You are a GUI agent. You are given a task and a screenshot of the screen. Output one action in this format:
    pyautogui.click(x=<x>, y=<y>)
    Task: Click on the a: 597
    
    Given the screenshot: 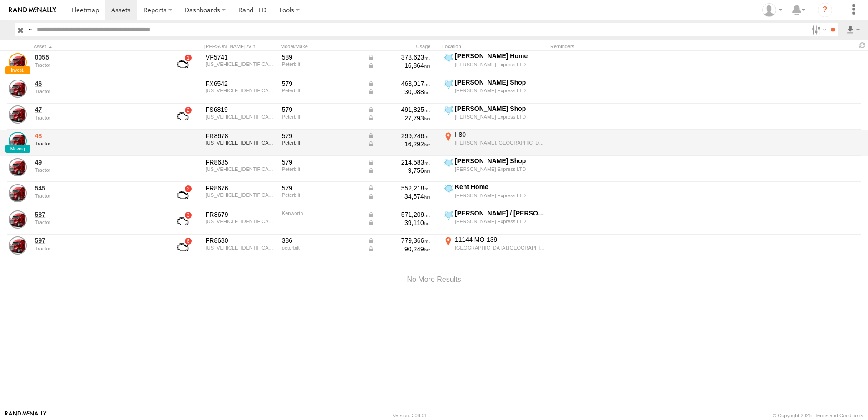 What is the action you would take?
    pyautogui.click(x=97, y=240)
    